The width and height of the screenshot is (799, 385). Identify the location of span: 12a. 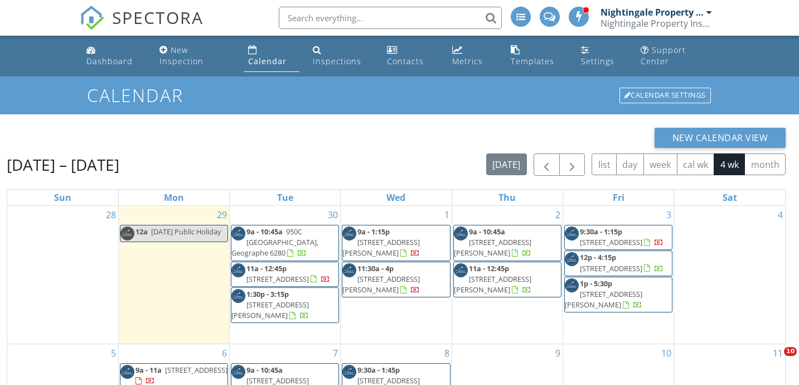
(142, 231).